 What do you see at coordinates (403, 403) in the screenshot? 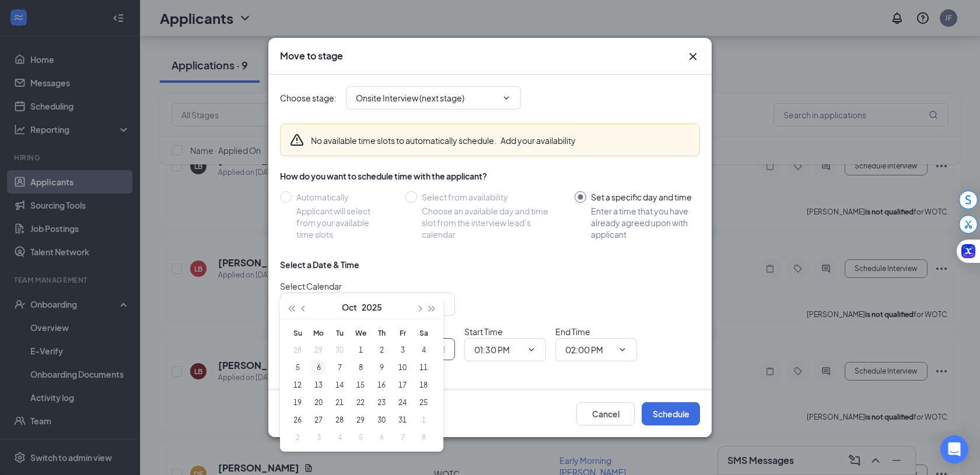
I see `td: 2025-10-24` at bounding box center [403, 403].